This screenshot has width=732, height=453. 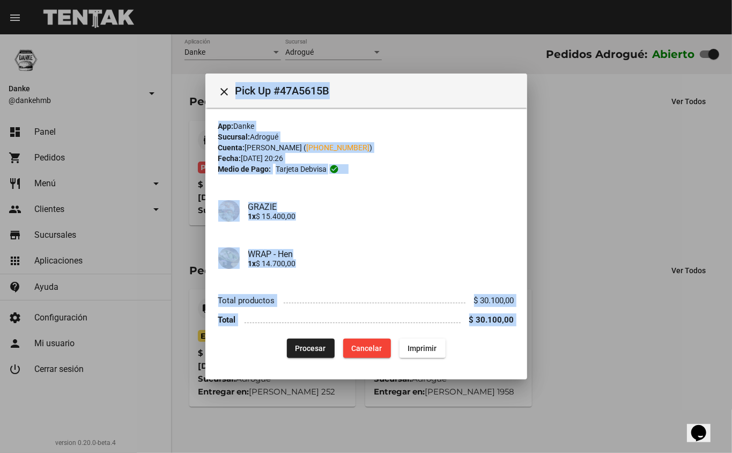 What do you see at coordinates (229, 211) in the screenshot?
I see `img: 38231b67-3d95-44ab-94d1-b5e6824bbf5e.png` at bounding box center [229, 211].